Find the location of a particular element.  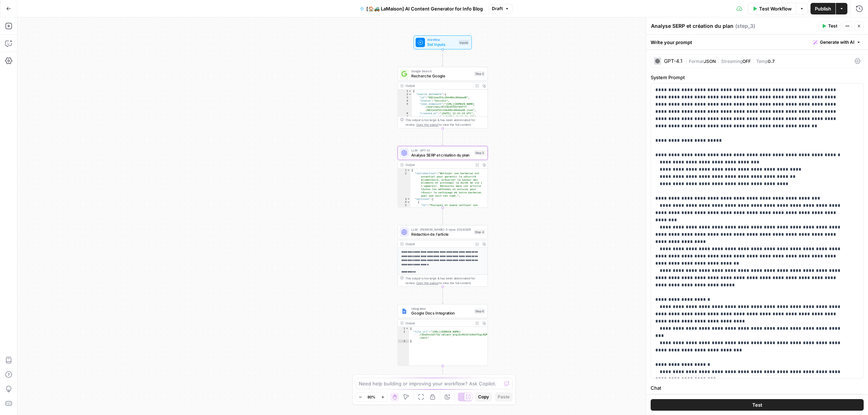

button: Copy is located at coordinates (484, 397).